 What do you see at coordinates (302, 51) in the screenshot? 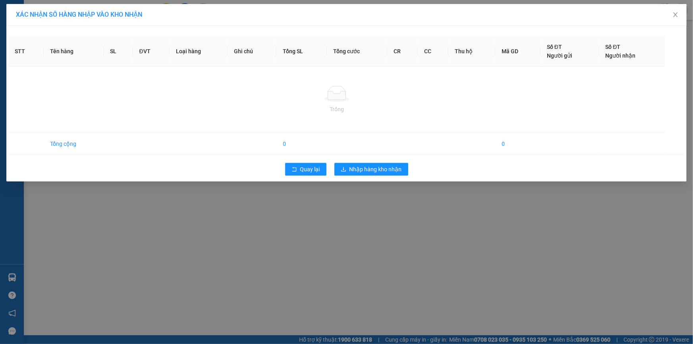
I see `th: Tổng SL` at bounding box center [302, 51].